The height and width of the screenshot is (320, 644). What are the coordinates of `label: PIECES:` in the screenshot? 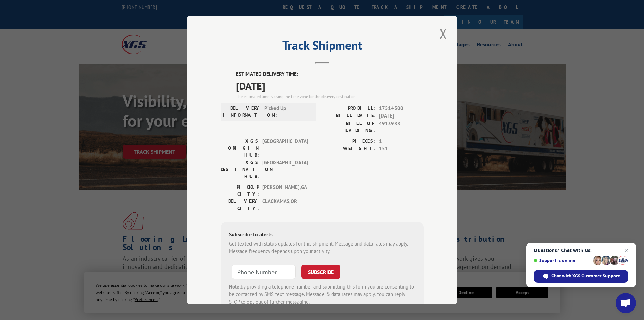 It's located at (349, 142).